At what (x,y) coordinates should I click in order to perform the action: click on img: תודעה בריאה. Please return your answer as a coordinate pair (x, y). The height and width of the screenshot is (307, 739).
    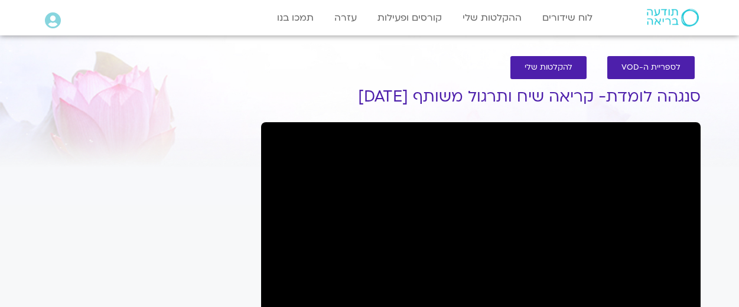
    Looking at the image, I should click on (673, 18).